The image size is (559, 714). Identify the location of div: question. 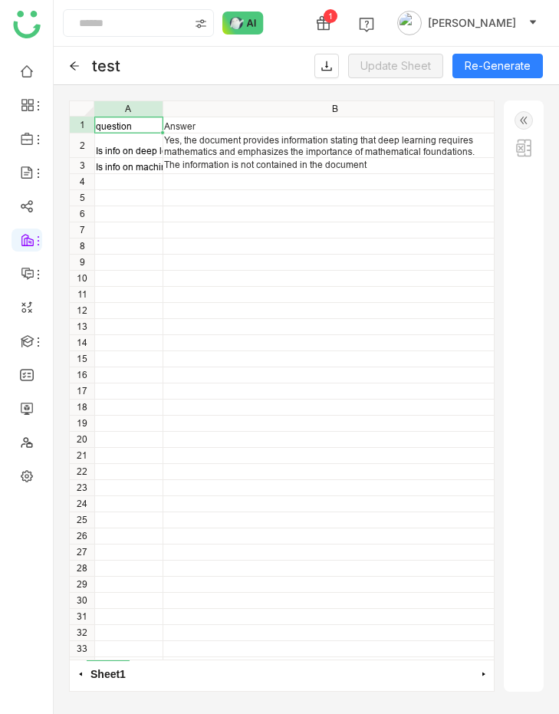
(129, 126).